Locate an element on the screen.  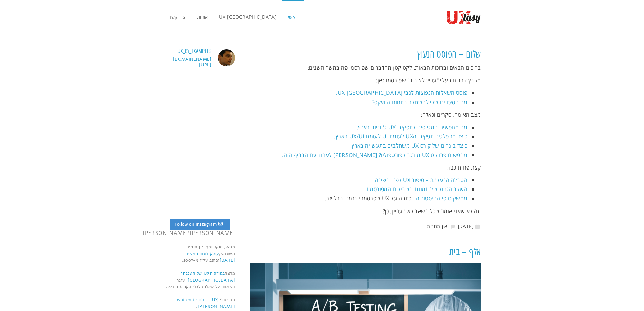
p: ברוכים הבאים וברוכות הבאות. לקט קטן מהדברים שפורסמו פה במשך השנים: is located at coordinates (366, 68).